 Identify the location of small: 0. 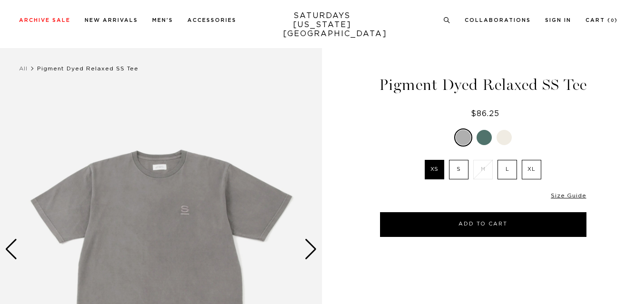
(613, 21).